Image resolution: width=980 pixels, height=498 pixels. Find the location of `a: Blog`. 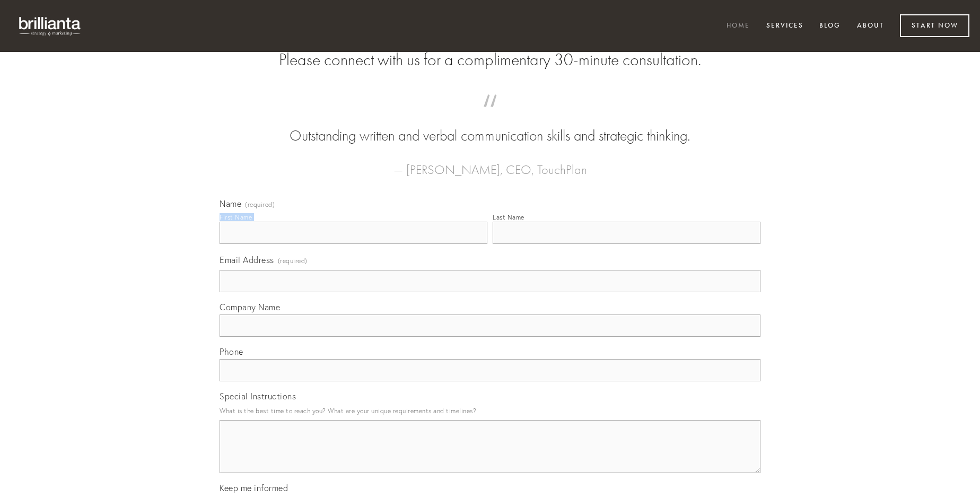

a: Blog is located at coordinates (830, 26).